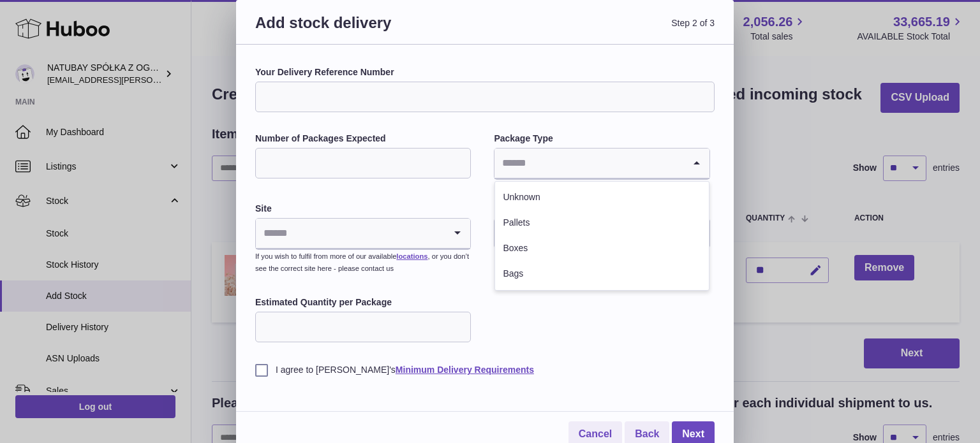 The height and width of the screenshot is (443, 980). I want to click on label: Number of Packages Expected, so click(363, 139).